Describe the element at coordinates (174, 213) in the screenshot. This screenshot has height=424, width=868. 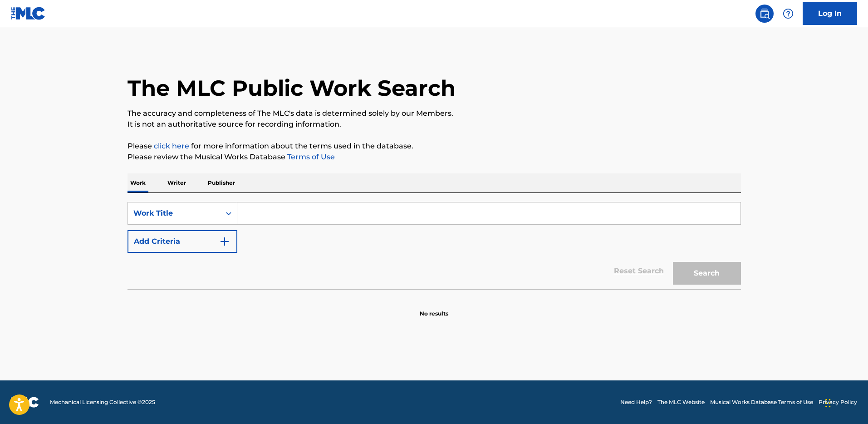
I see `div: Work Title` at that location.